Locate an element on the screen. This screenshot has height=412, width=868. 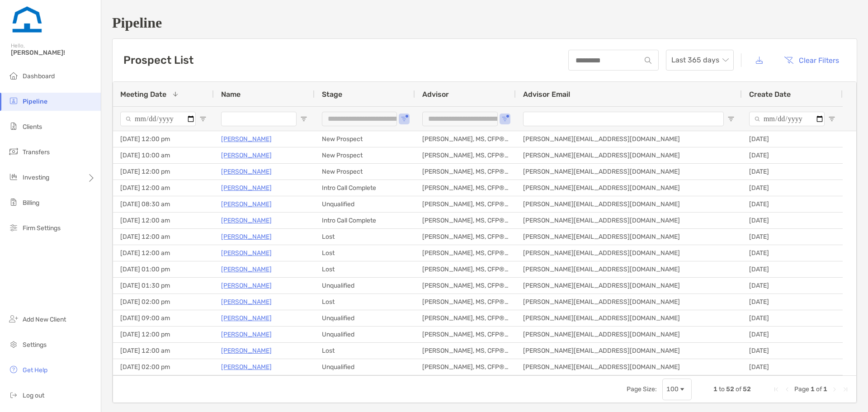
div: New Prospect is located at coordinates (365, 155).